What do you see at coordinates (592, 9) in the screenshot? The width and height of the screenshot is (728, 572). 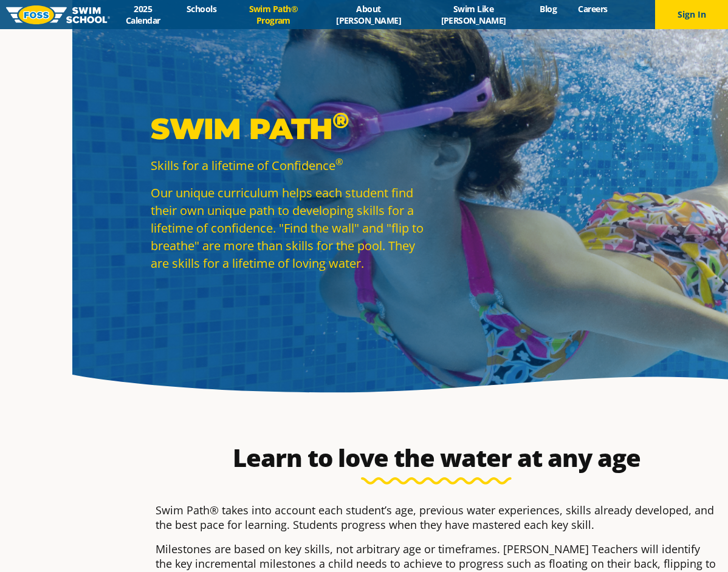 I see `a: Careers` at bounding box center [592, 9].